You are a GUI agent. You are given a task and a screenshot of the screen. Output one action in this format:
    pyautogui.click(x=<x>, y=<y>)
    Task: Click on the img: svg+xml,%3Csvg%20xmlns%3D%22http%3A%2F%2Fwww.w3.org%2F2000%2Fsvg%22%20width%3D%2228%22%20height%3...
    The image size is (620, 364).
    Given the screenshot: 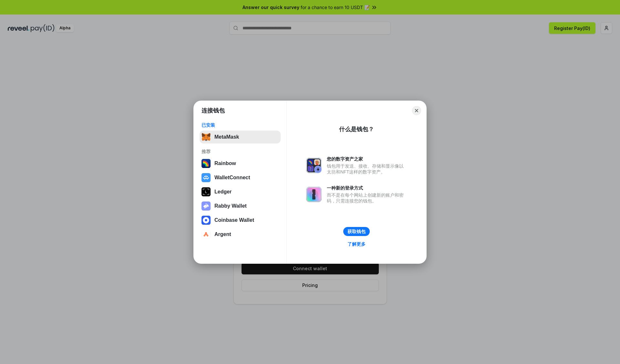 What is the action you would take?
    pyautogui.click(x=206, y=192)
    